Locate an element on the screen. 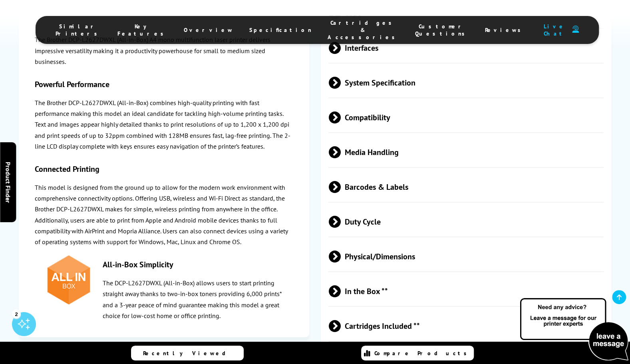  p: This model is designed from the ground up to allow for the modern work environment with comprehen... is located at coordinates (164, 198).